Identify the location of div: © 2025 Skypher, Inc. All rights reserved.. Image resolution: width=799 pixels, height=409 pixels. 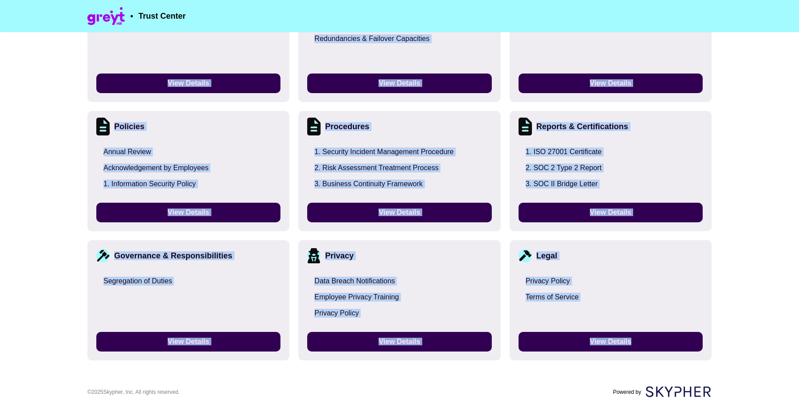
(133, 392).